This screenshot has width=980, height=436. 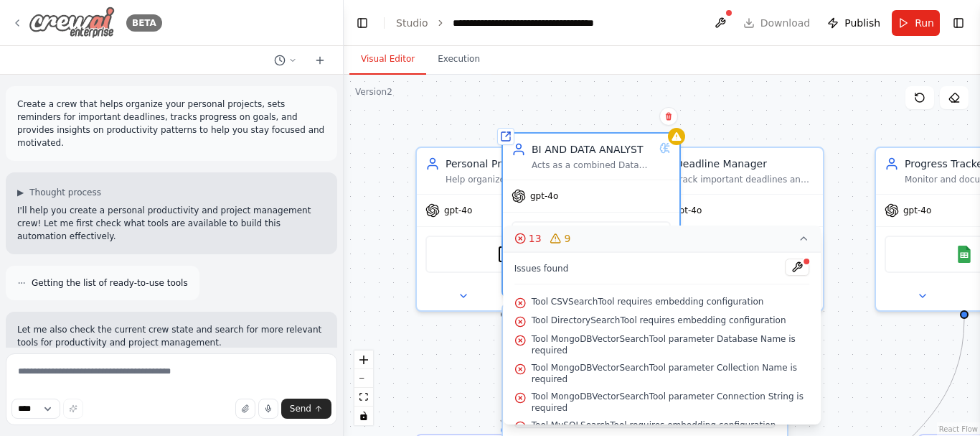 I want to click on span: Issues found, so click(x=542, y=268).